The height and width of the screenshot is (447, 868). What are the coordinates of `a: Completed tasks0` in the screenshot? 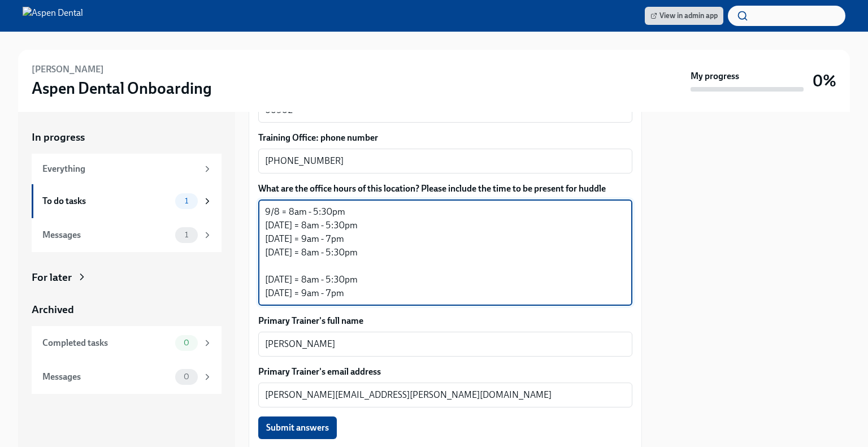 It's located at (126, 343).